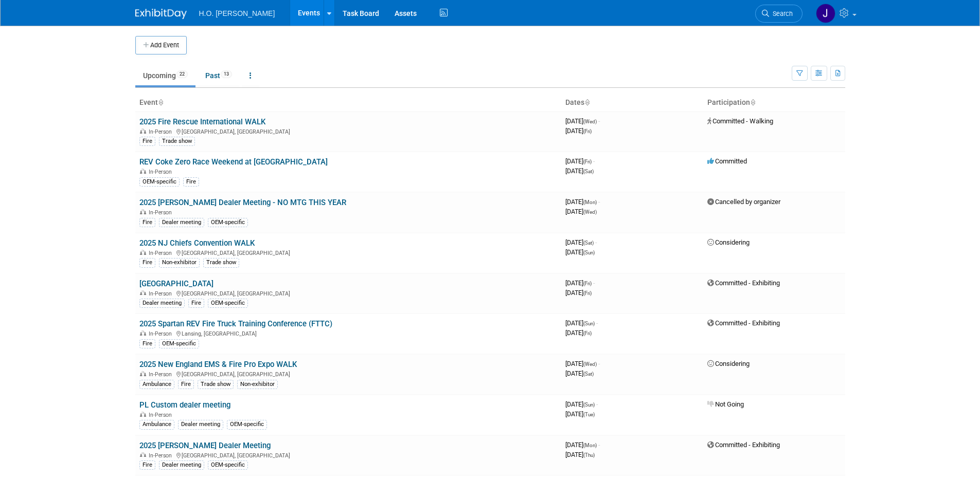 The width and height of the screenshot is (980, 480). Describe the element at coordinates (589, 323) in the screenshot. I see `span: (Sun)` at that location.